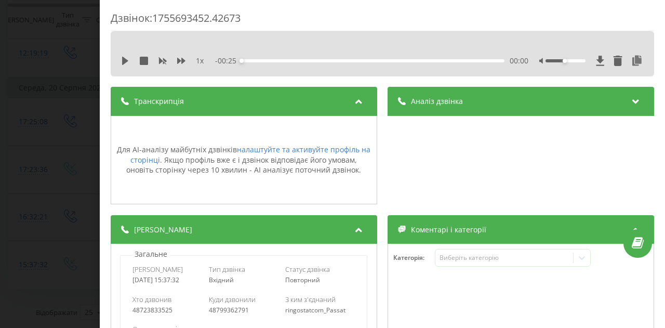 The height and width of the screenshot is (328, 665). Describe the element at coordinates (449, 230) in the screenshot. I see `span: Коментарі і категорії` at that location.